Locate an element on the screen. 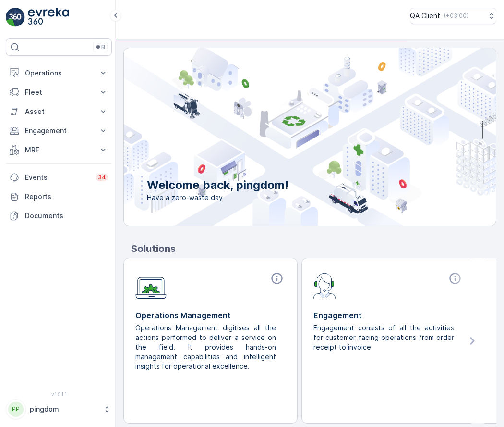  p: Documents is located at coordinates (67, 216).